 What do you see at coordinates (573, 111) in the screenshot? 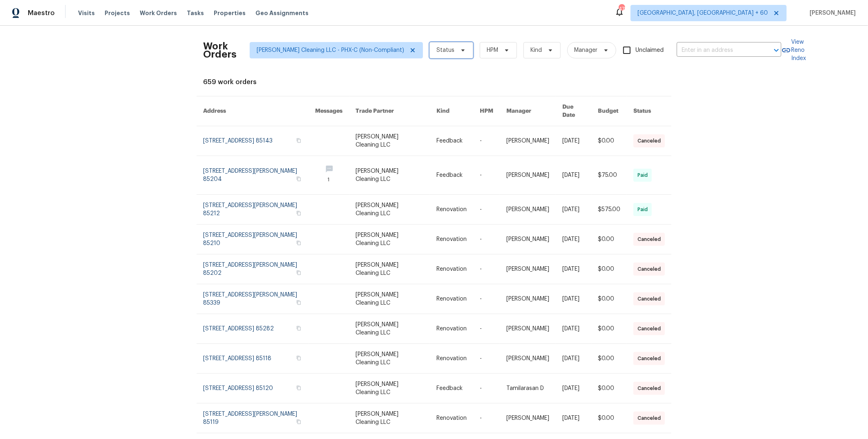
I see `th: Due Date` at bounding box center [573, 111].